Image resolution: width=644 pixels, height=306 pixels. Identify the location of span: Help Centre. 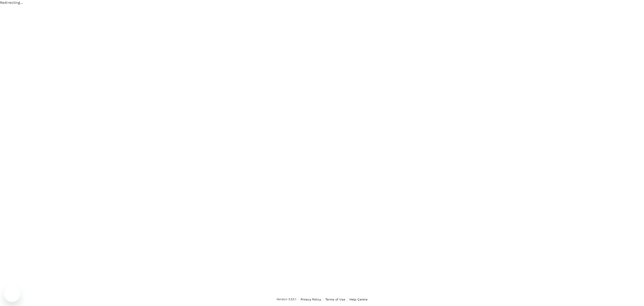
(358, 299).